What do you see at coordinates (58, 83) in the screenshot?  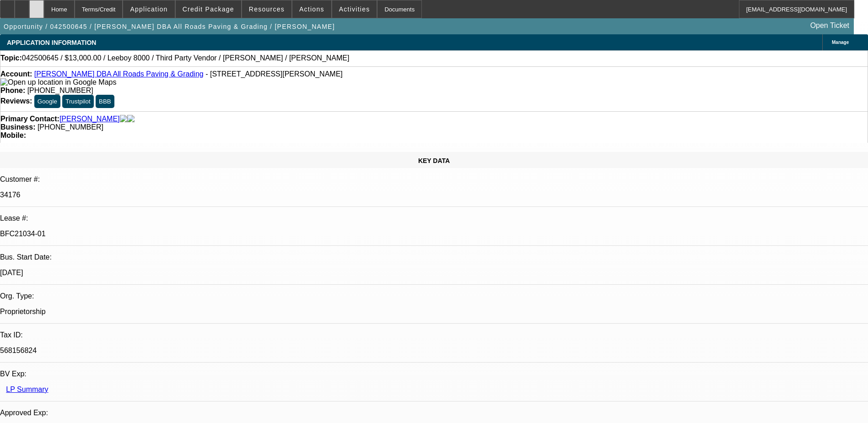 I see `img: Open up location in Google Maps` at bounding box center [58, 83].